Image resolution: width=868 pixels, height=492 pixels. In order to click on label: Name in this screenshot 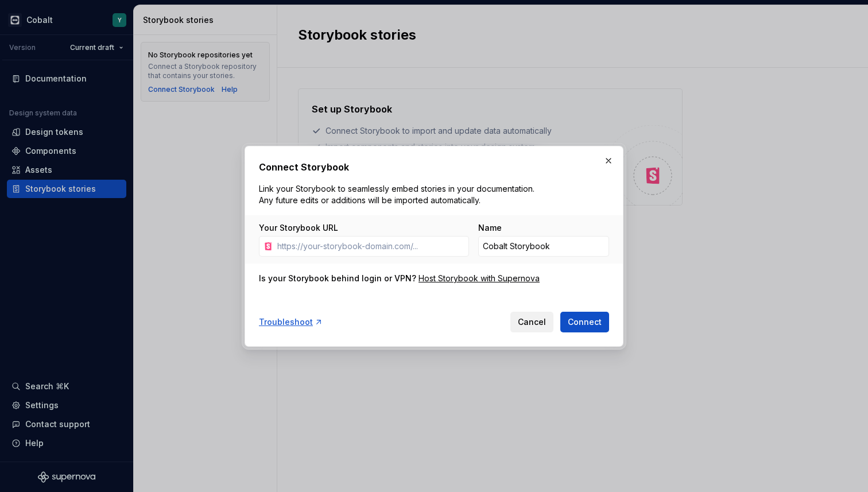, I will do `click(490, 228)`.